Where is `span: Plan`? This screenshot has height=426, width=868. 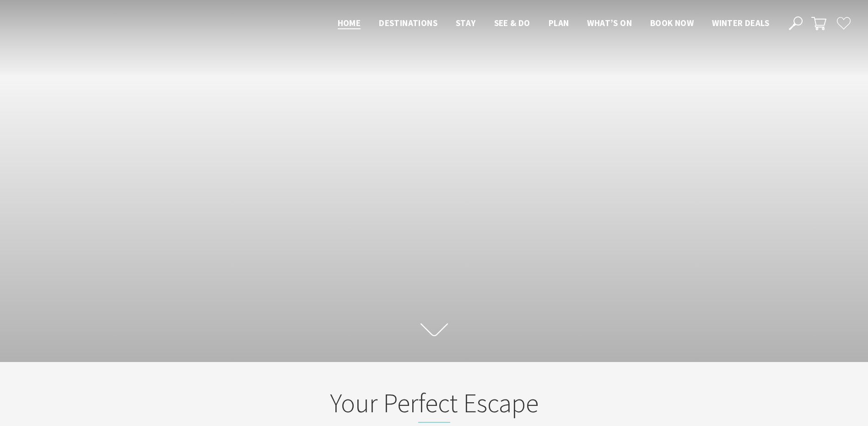 span: Plan is located at coordinates (559, 23).